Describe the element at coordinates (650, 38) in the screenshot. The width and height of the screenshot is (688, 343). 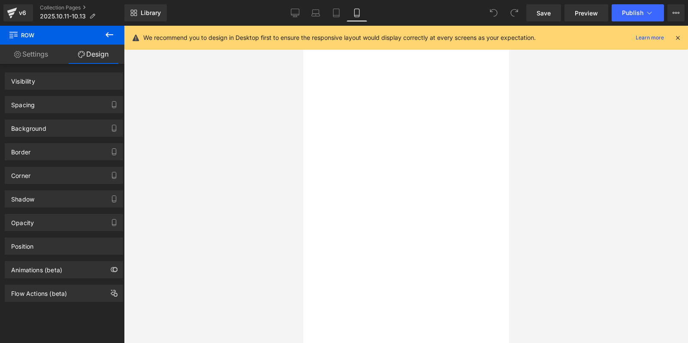
I see `a: Learn more` at that location.